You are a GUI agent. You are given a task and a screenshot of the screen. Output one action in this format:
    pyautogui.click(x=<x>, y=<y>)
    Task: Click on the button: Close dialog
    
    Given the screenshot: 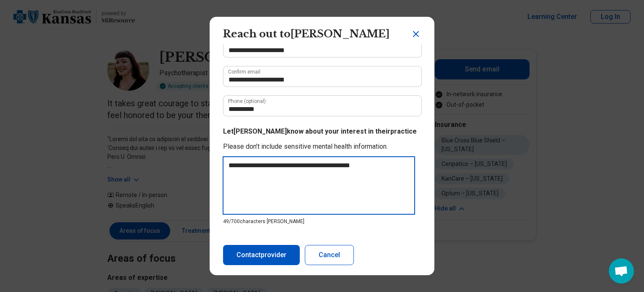 What is the action you would take?
    pyautogui.click(x=416, y=34)
    